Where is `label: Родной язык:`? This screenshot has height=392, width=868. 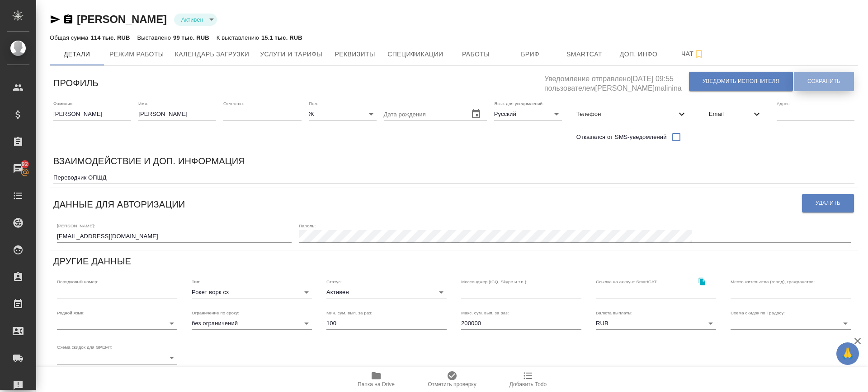
label: Родной язык: is located at coordinates (71, 313).